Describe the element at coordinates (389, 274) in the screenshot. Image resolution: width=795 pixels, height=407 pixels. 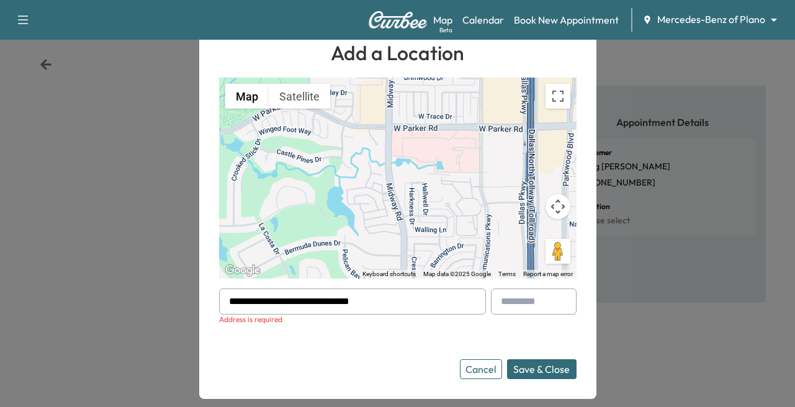
I see `button: Keyboard shortcuts` at that location.